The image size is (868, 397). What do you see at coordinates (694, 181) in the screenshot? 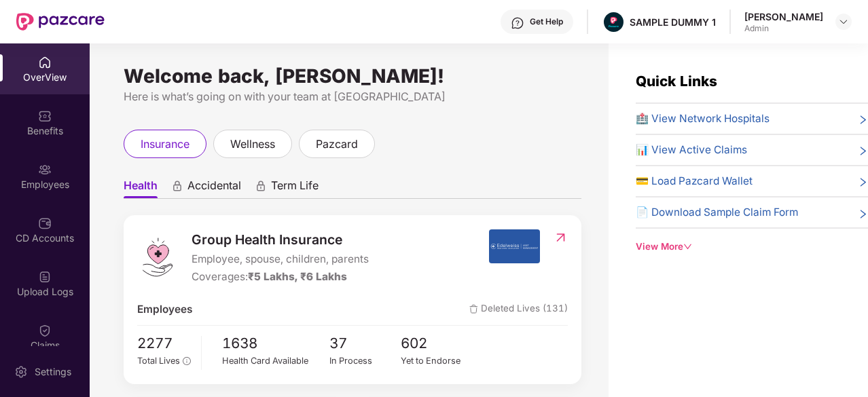
I see `span: 💳 Load Pazcard Wallet` at bounding box center [694, 181].